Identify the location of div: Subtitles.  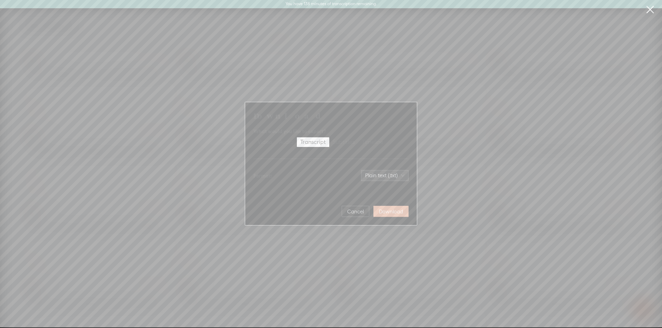
(344, 142).